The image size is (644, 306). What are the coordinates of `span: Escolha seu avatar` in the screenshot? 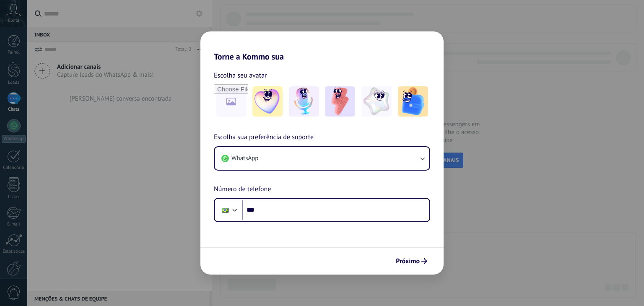 It's located at (240, 76).